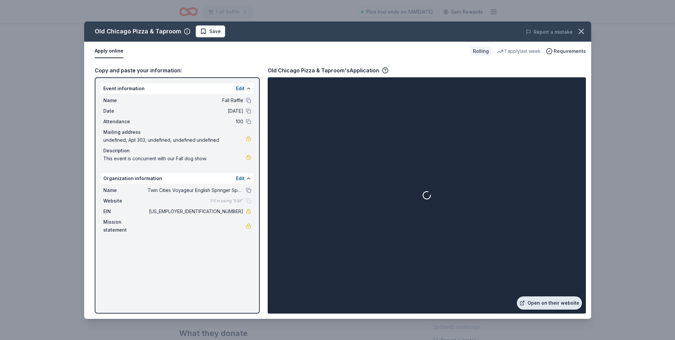 This screenshot has height=340, width=675. I want to click on div: Description, so click(177, 151).